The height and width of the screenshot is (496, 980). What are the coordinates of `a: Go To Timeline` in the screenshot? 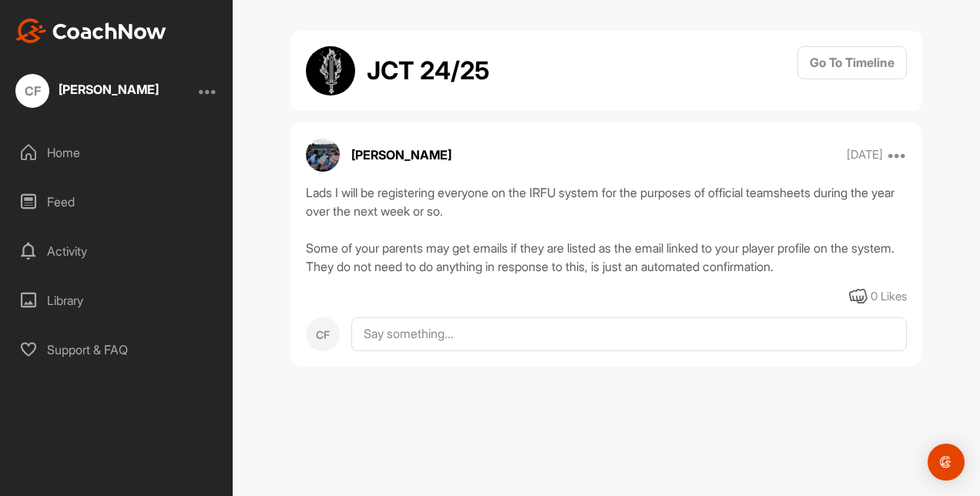 It's located at (852, 71).